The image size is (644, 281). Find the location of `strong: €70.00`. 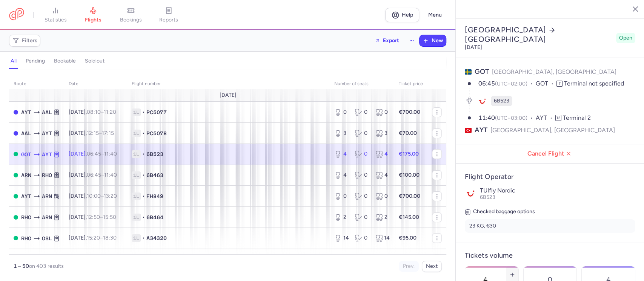

strong: €70.00 is located at coordinates (408, 133).